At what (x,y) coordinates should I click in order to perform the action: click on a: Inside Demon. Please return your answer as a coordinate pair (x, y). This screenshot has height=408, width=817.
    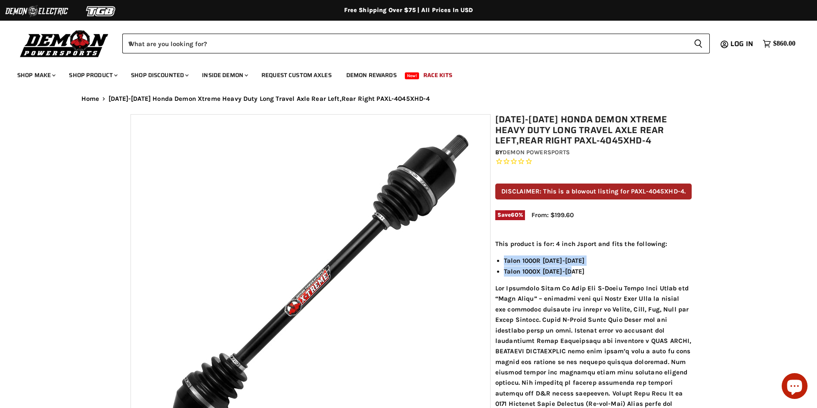
    Looking at the image, I should click on (224, 75).